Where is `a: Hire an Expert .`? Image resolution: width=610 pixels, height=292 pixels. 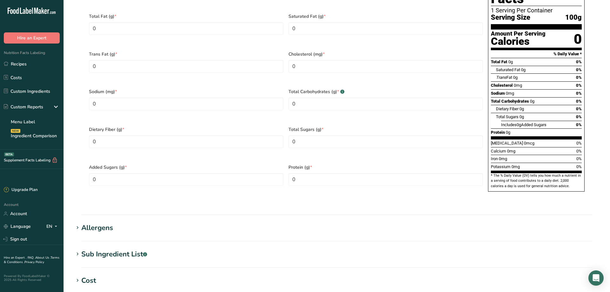
a: Hire an Expert . is located at coordinates (15, 258).